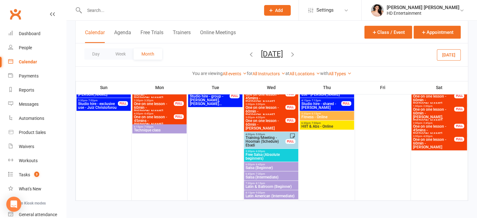  What do you see at coordinates (305, 74) in the screenshot?
I see `a: All Locations` at bounding box center [305, 74].